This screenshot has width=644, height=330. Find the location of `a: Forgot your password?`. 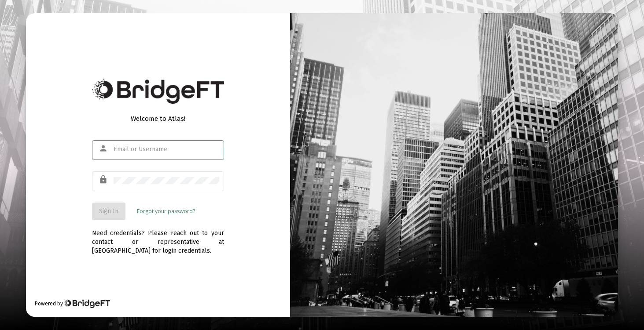

a: Forgot your password? is located at coordinates (166, 211).